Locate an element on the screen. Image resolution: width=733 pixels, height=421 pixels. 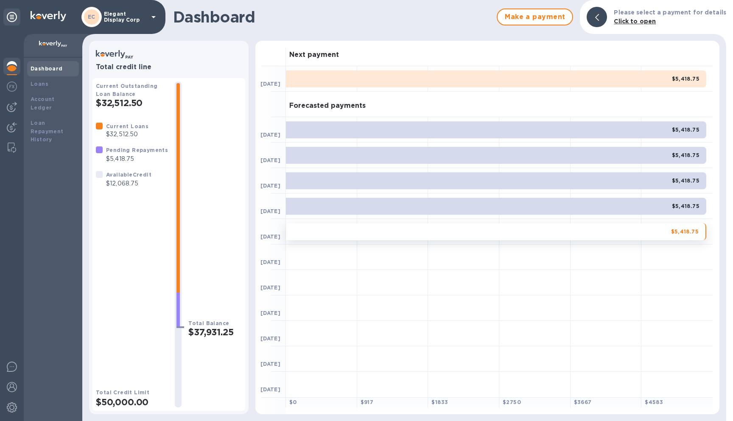
h2: $50,000.00 is located at coordinates (132, 402).